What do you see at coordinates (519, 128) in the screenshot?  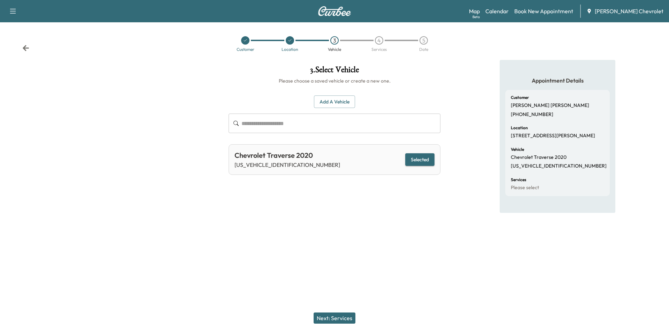 I see `h6: Location` at bounding box center [519, 128].